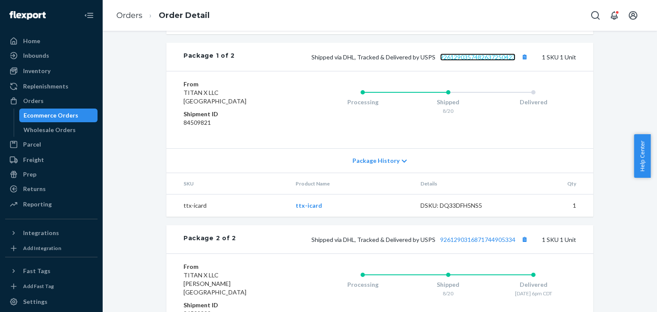 This screenshot has width=657, height=312. Describe the element at coordinates (35, 302) in the screenshot. I see `div: Settings` at that location.